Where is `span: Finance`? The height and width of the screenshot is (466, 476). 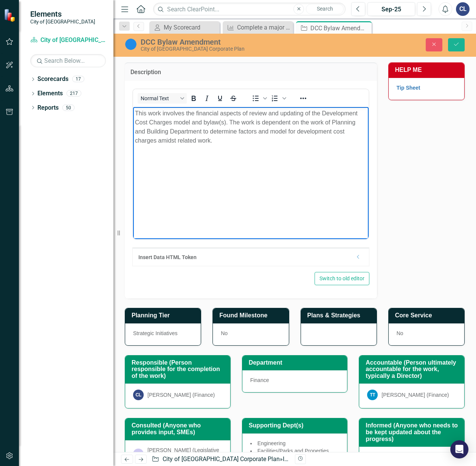
span: Finance is located at coordinates (260, 380).